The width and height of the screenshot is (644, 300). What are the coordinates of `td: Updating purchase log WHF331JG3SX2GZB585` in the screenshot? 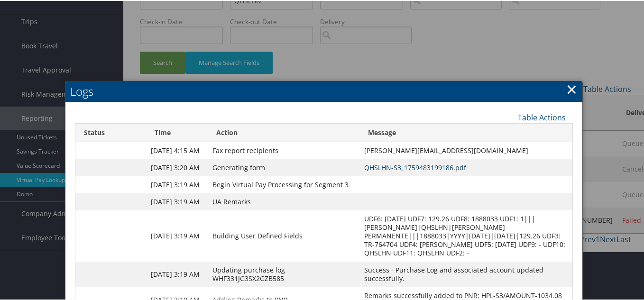 It's located at (284, 273).